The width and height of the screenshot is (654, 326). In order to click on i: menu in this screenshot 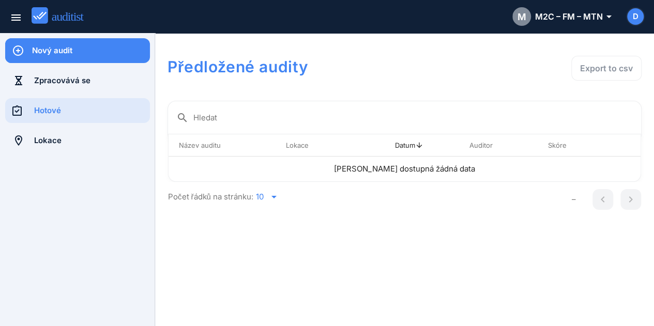, I will do `click(16, 18)`.